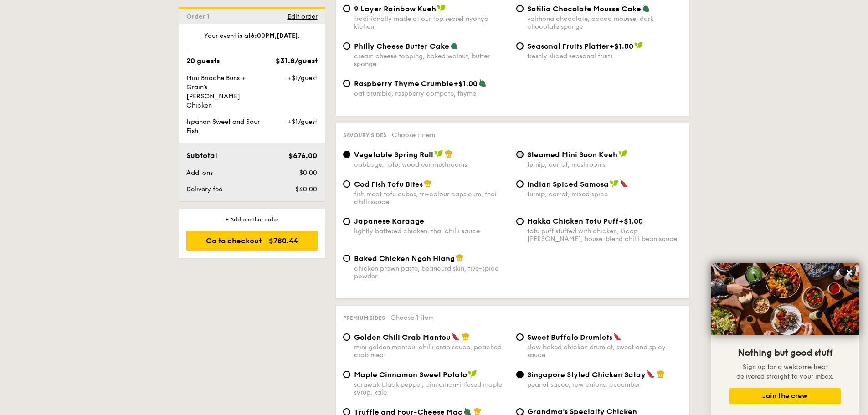 Image resolution: width=868 pixels, height=415 pixels. Describe the element at coordinates (584, 9) in the screenshot. I see `span: Satilia Chocolate Mousse Cake` at that location.